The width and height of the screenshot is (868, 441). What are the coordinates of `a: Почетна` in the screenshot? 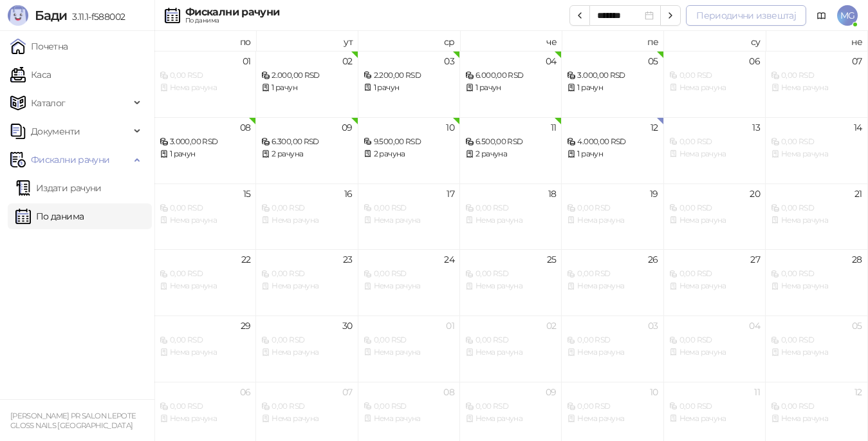 It's located at (39, 46).